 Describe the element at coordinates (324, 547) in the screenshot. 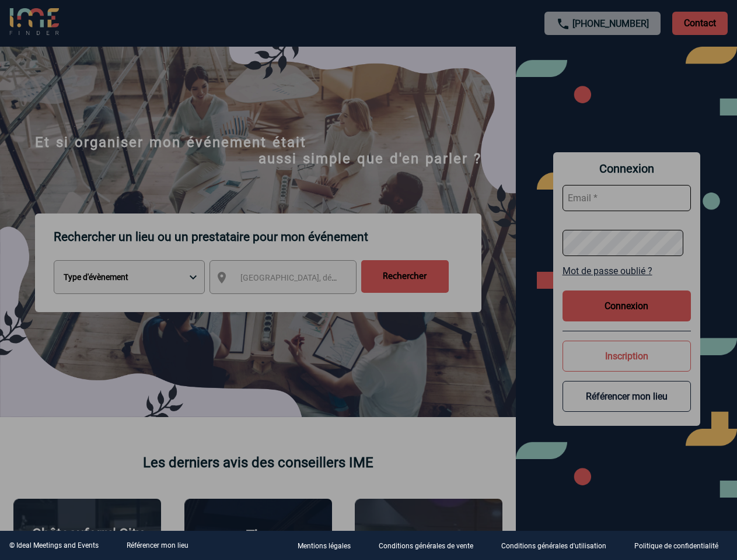

I see `p: Mentions légales` at that location.